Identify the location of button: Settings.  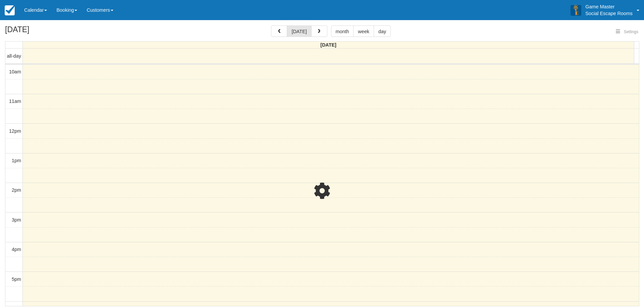
(627, 32).